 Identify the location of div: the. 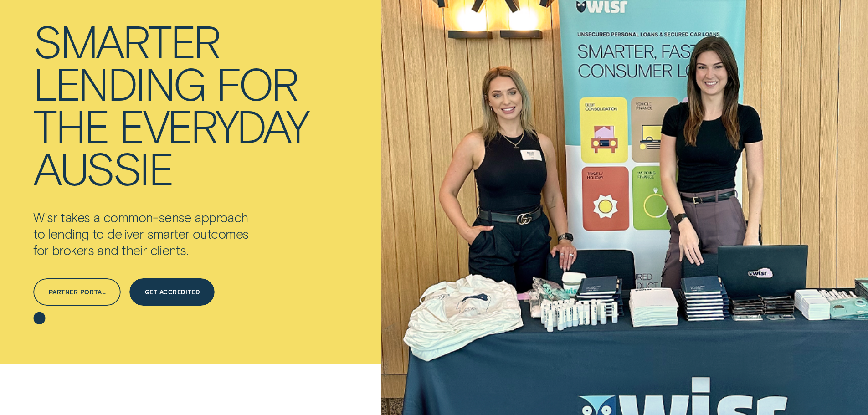
(71, 125).